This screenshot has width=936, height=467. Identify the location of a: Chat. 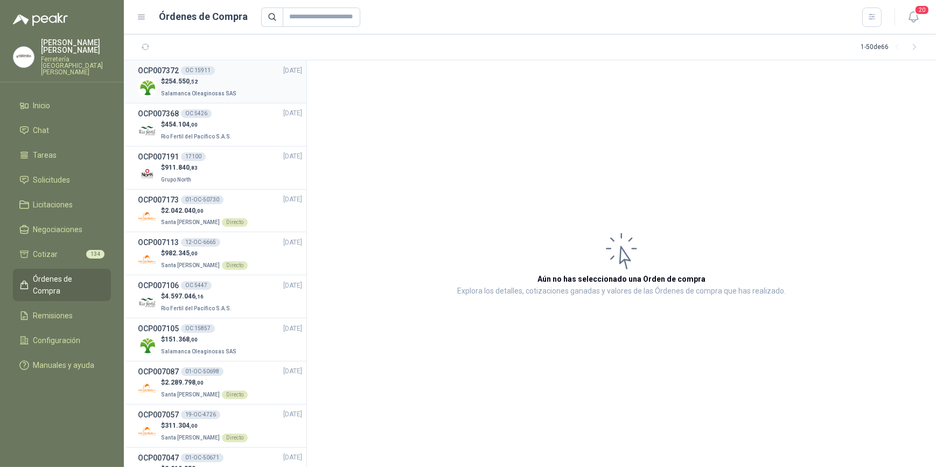
(62, 130).